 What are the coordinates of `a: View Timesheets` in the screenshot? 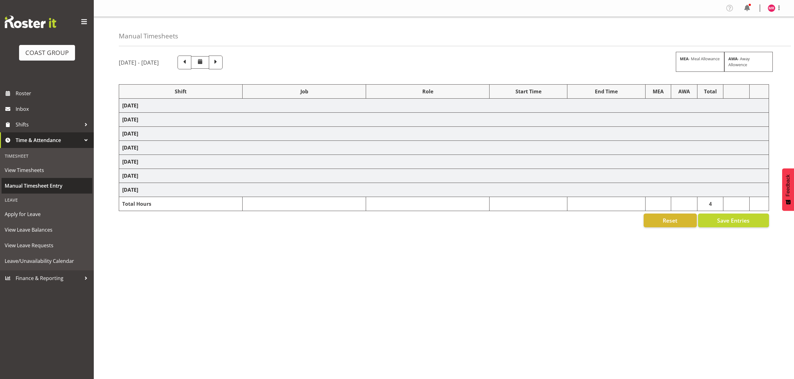 It's located at (47, 170).